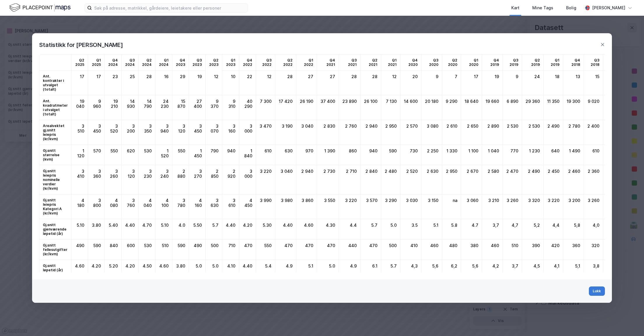 This screenshot has width=644, height=336. I want to click on div: 4 160, so click(197, 207).